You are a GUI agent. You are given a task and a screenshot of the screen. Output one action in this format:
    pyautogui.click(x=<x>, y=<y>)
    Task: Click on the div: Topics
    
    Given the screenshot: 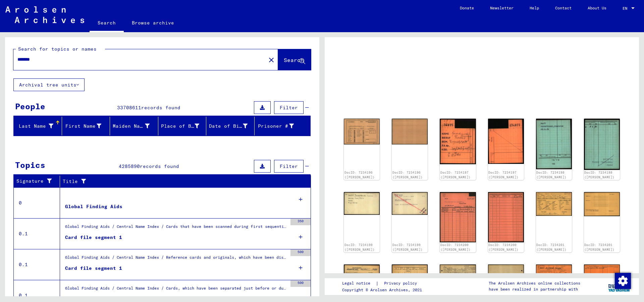 What is the action you would take?
    pyautogui.click(x=30, y=165)
    